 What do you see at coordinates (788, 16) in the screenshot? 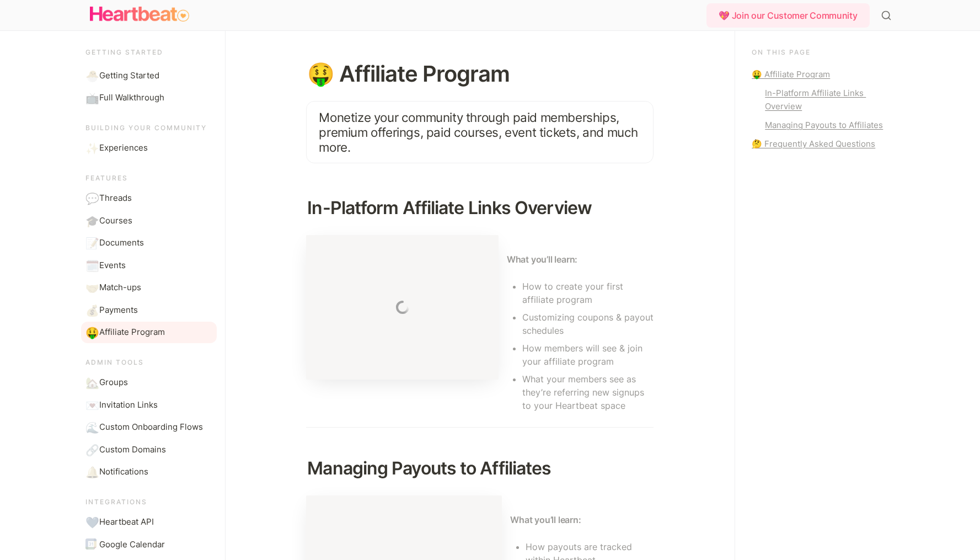
I see `div: 💖 Join our Customer Community` at bounding box center [788, 16].